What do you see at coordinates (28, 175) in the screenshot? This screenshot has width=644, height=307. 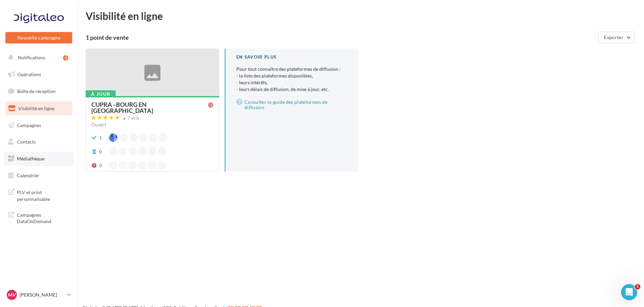 I see `span: Calendrier` at bounding box center [28, 175].